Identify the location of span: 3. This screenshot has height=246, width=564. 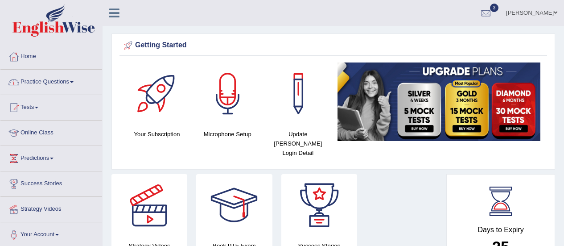
(495, 8).